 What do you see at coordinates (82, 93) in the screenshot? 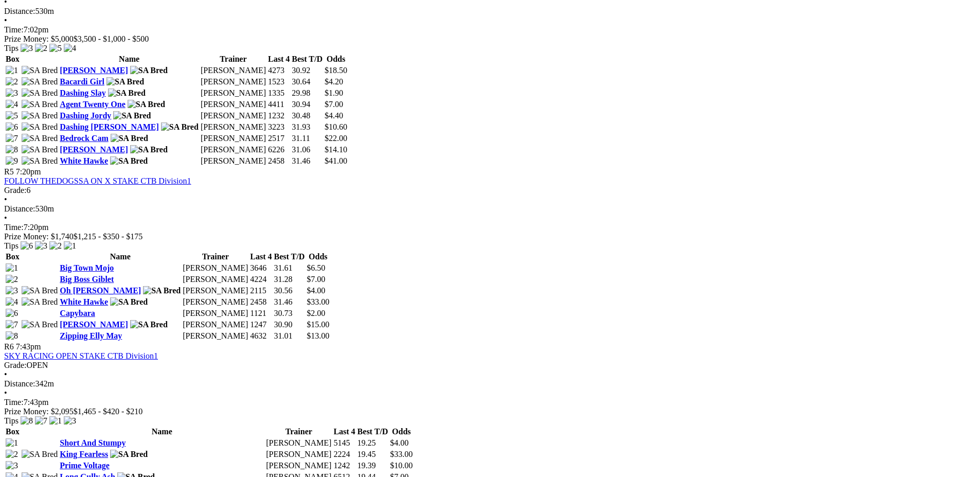
I see `a: Dashing Slay` at bounding box center [82, 93].